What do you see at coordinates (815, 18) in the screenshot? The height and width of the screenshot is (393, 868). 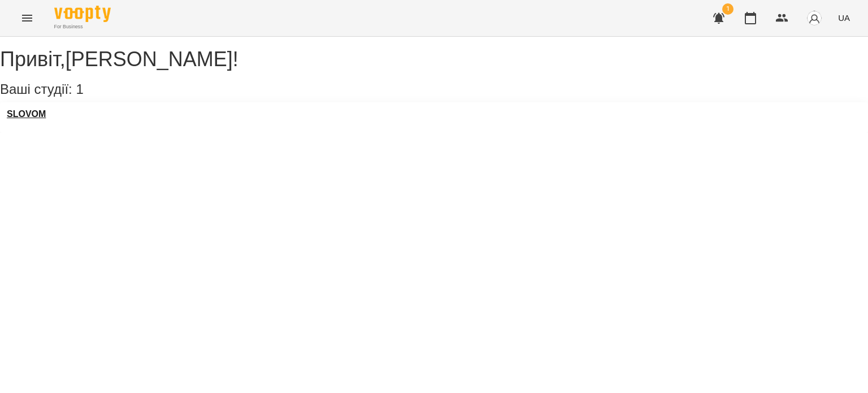 I see `img: avatar_s.png` at bounding box center [815, 18].